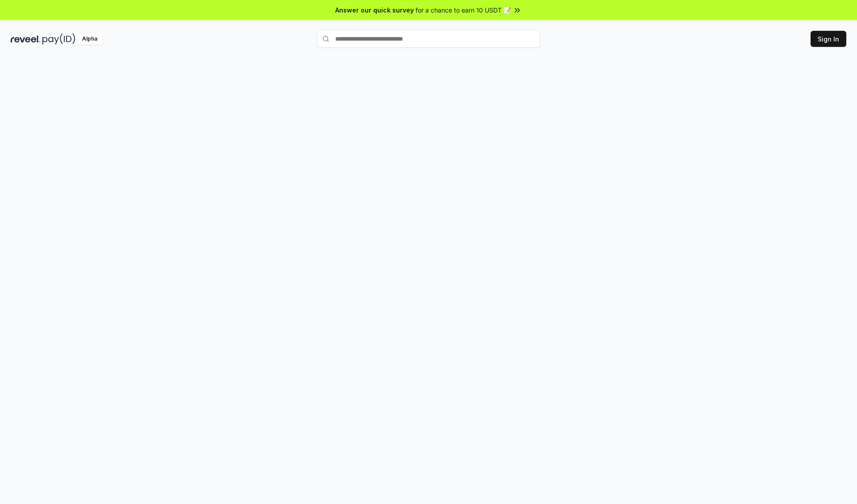 The width and height of the screenshot is (857, 504). Describe the element at coordinates (90, 39) in the screenshot. I see `div: Alpha` at that location.